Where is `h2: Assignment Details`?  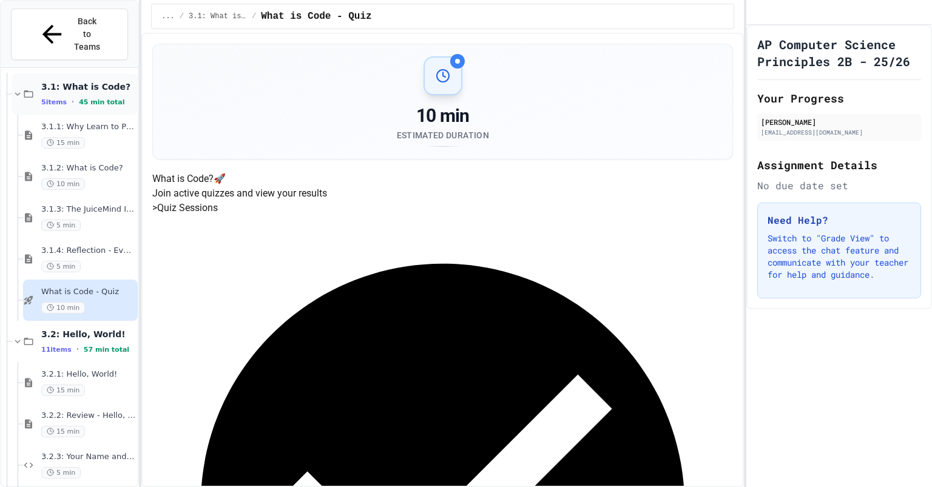 h2: Assignment Details is located at coordinates (839, 165).